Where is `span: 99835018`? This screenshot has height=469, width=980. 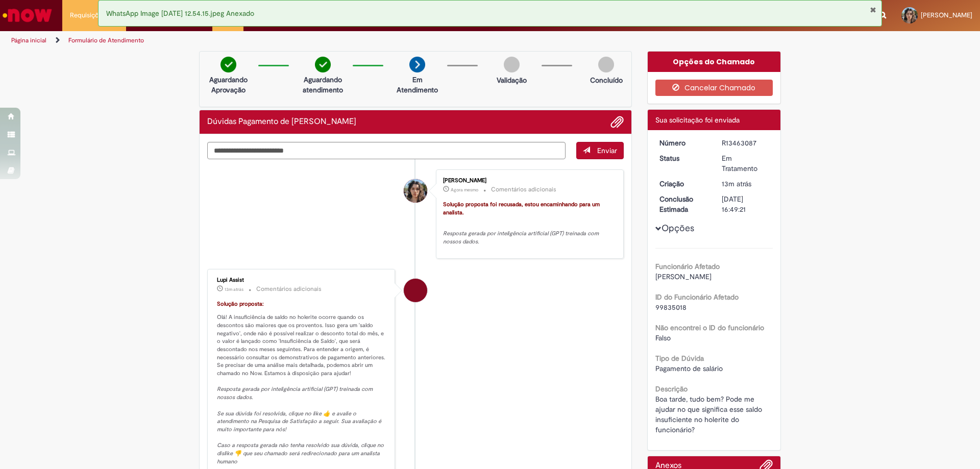 span: 99835018 is located at coordinates (671, 307).